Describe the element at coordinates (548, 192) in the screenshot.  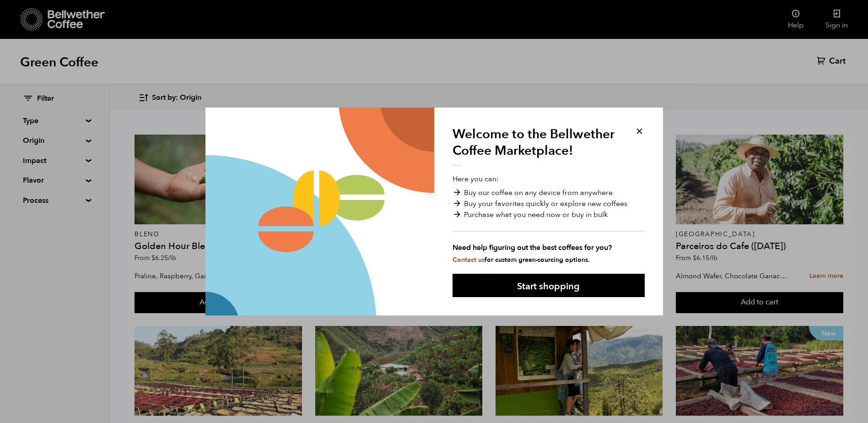
I see `li: Buy our coffee on any device from anywhere` at that location.